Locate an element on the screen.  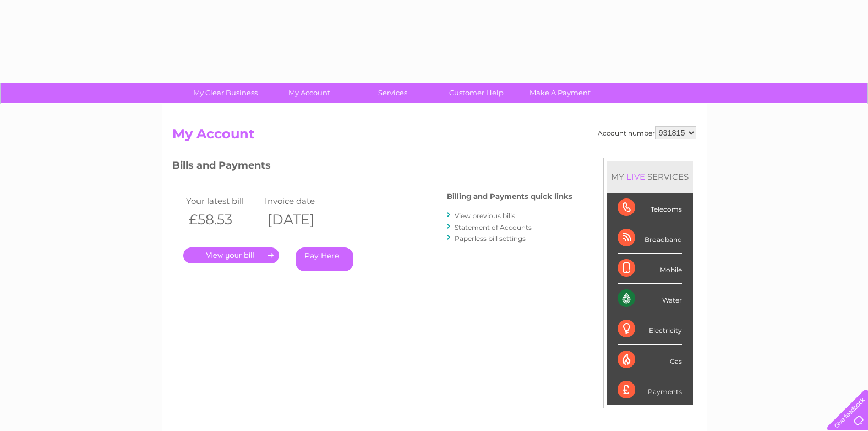
a: Paperless bill settings is located at coordinates (490, 238).